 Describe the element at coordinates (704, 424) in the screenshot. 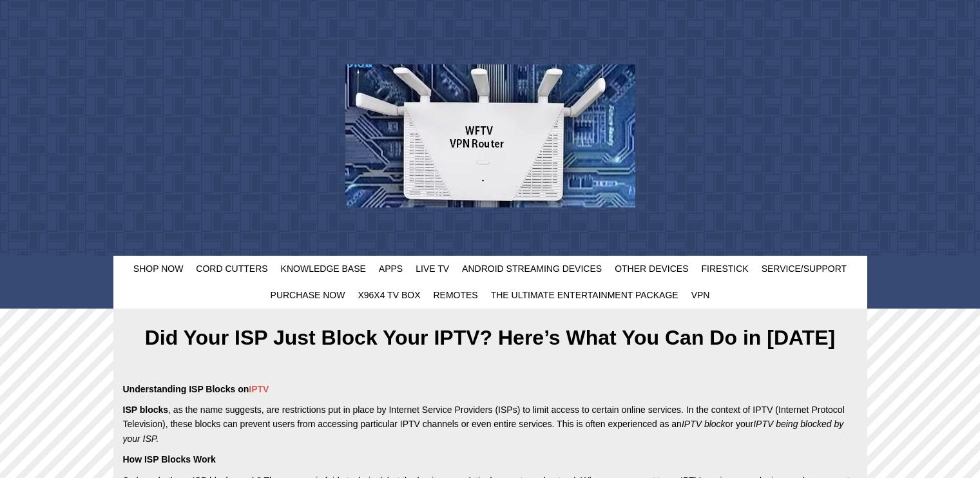

I see `em: IPTV block` at that location.